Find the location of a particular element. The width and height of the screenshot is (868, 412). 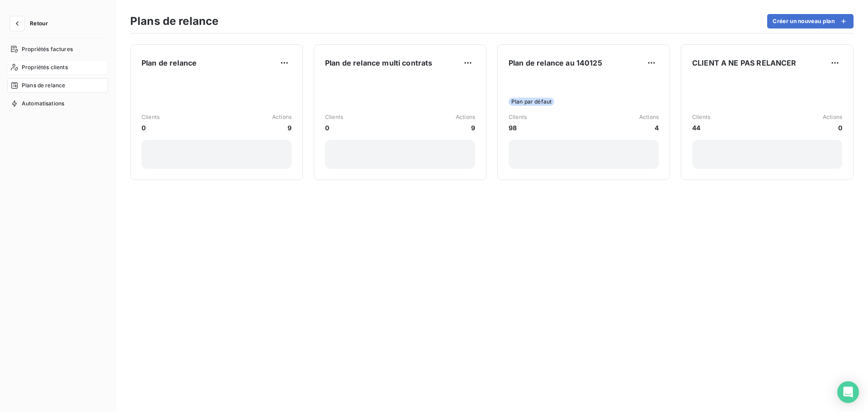

span: Propriétés factures is located at coordinates (47, 49).